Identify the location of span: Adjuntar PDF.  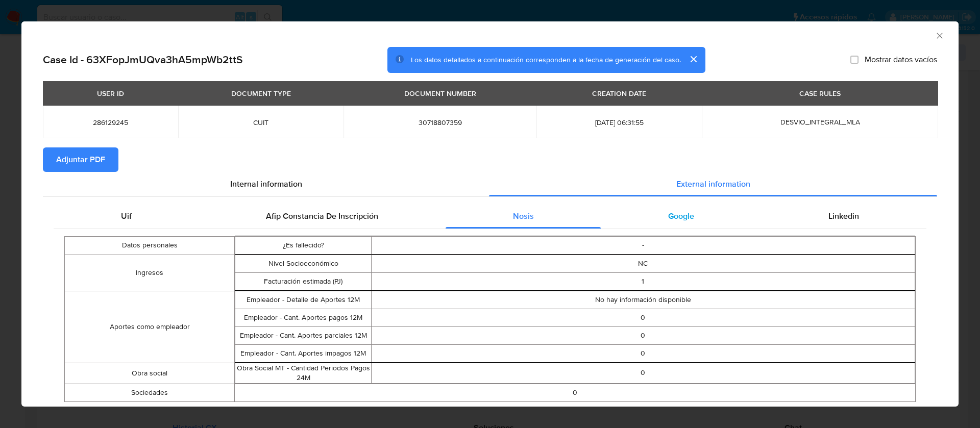
(80, 160).